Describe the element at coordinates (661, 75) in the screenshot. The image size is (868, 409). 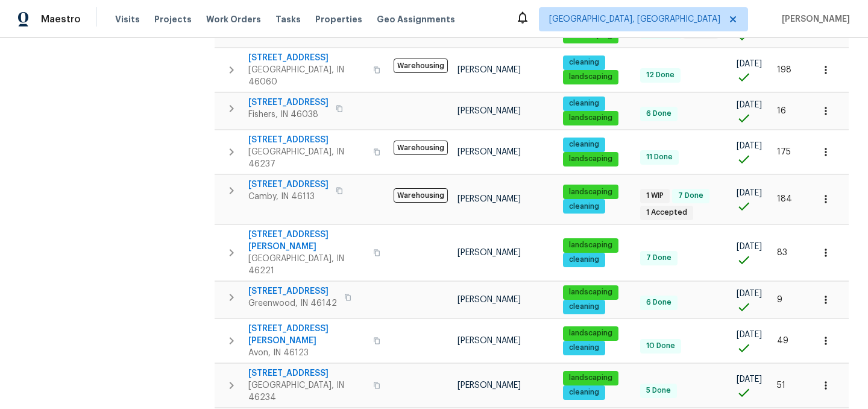
I see `span: 12 Done` at that location.